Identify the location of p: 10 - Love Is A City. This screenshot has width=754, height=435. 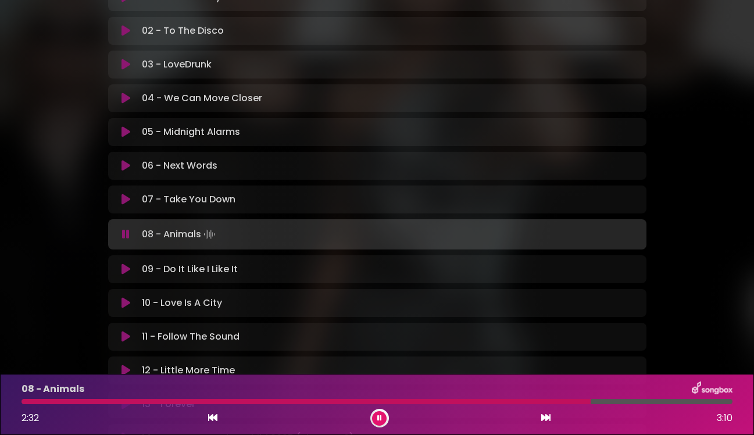
(182, 303).